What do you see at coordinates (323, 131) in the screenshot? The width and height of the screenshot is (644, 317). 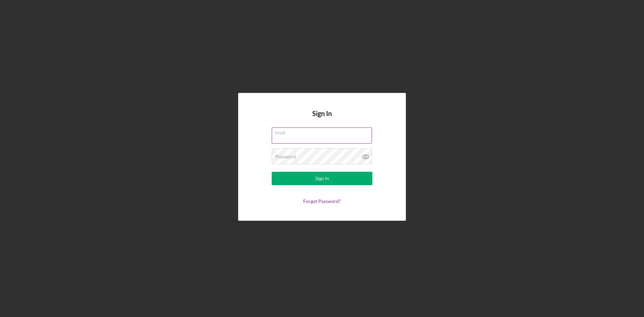 I see `label: Email` at bounding box center [323, 131].